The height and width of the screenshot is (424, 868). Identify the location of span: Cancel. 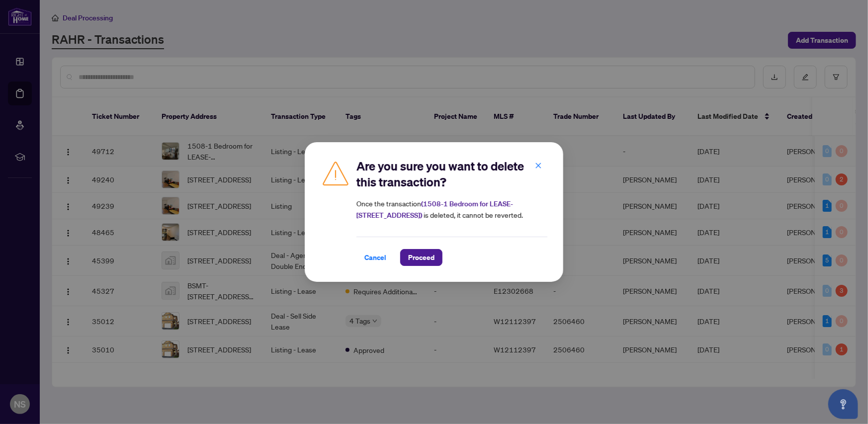
(375, 258).